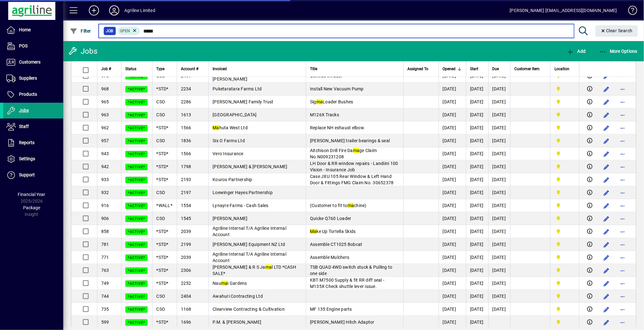 The image size is (644, 330). Describe the element at coordinates (105, 245) in the screenshot. I see `span: 781` at that location.